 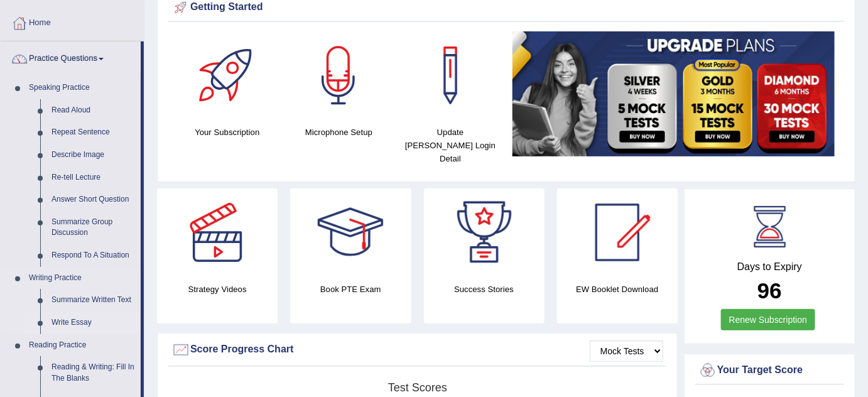 What do you see at coordinates (339, 132) in the screenshot?
I see `h4: Microphone Setup` at bounding box center [339, 132].